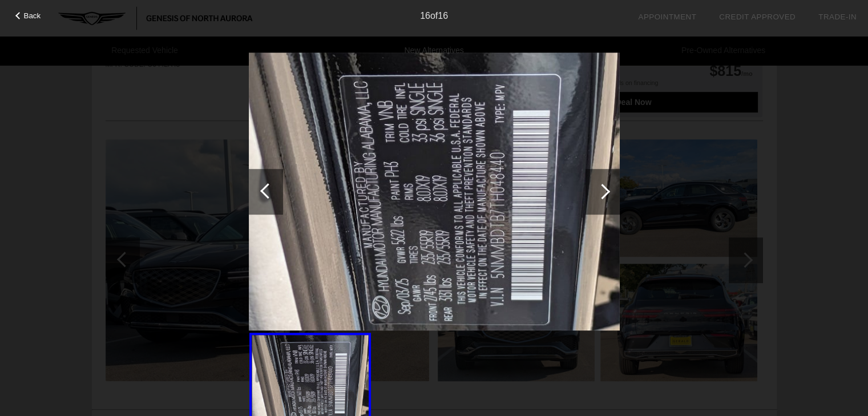 The width and height of the screenshot is (868, 416). I want to click on a: Credit Approved, so click(757, 17).